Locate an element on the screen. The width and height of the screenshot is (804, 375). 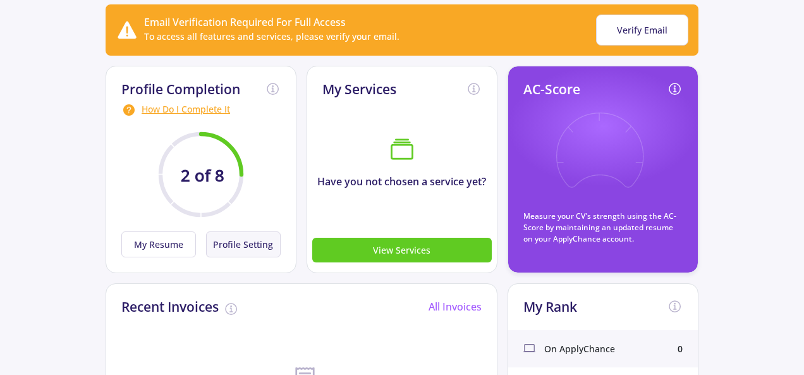
a: Profile Setting is located at coordinates (241, 244).